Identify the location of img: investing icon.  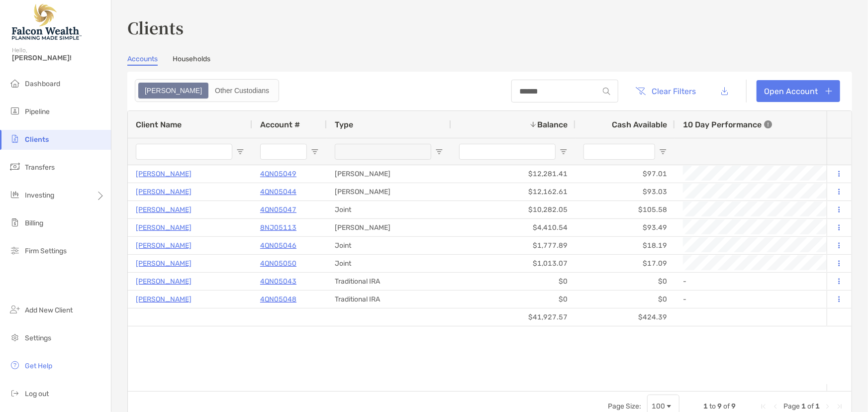
(15, 195).